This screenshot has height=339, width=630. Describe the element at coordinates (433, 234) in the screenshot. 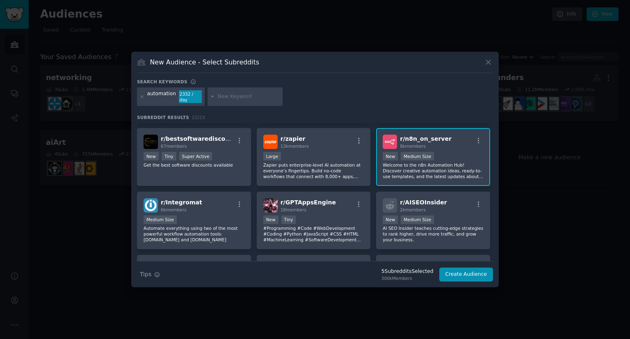

I see `p: AI SEO Insider teaches cutting-edge strategies to rank higher, drive more traffic, and grow your ...` at that location.